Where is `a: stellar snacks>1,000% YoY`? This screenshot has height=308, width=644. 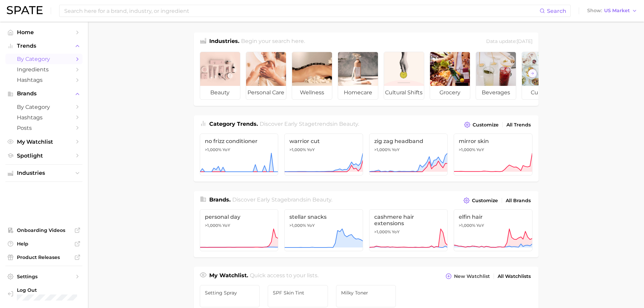 a: stellar snacks>1,000% YoY is located at coordinates (324, 230).